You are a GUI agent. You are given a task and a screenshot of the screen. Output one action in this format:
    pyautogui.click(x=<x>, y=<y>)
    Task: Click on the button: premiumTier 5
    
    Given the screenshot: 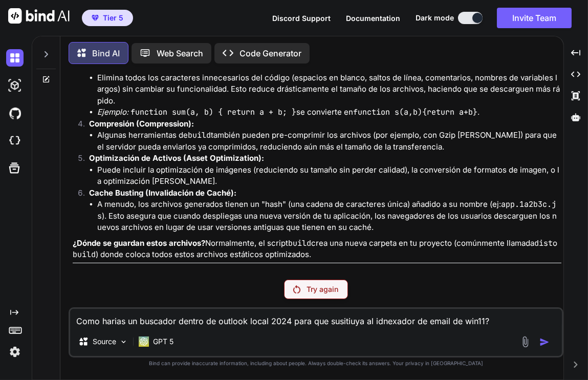 What is the action you would take?
    pyautogui.click(x=108, y=18)
    